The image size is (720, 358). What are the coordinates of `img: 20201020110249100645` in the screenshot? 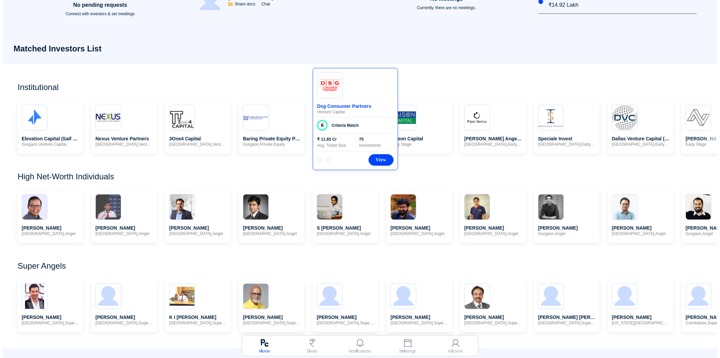 It's located at (35, 118).